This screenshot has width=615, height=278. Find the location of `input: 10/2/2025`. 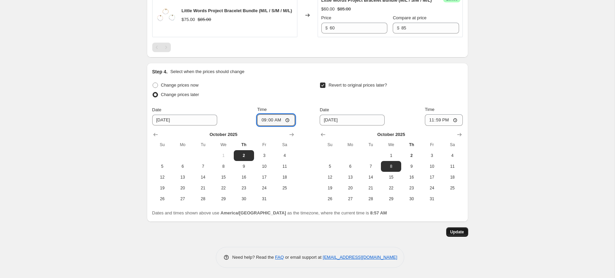

input: 10/2/2025 is located at coordinates (352, 120).